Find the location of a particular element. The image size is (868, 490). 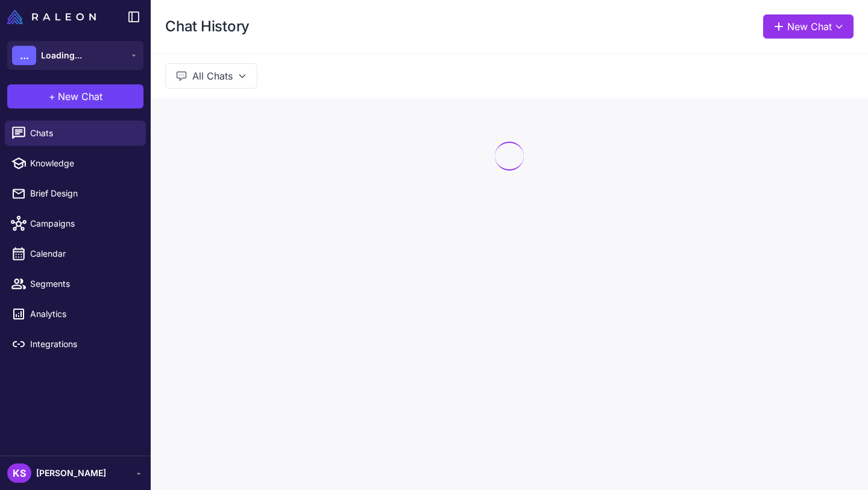

span: Loading... is located at coordinates (61, 56).